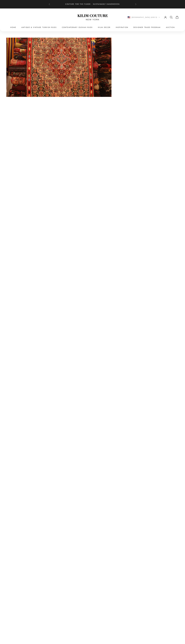 This screenshot has width=185, height=644. Describe the element at coordinates (59, 67) in the screenshot. I see `div: Item 1 of 3` at that location.